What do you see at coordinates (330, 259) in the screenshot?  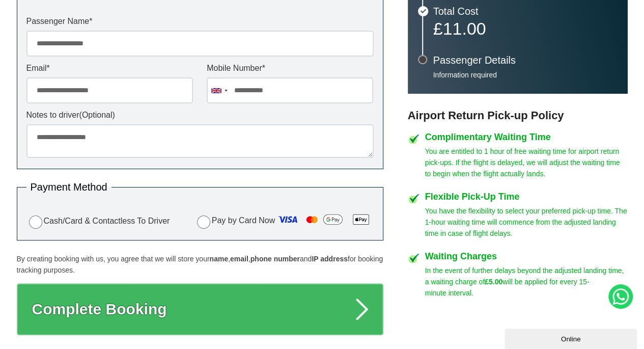 I see `strong: IP address` at bounding box center [330, 259].